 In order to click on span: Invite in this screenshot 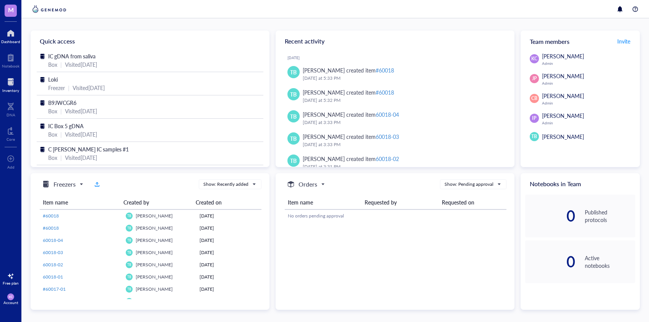, I will do `click(624, 41)`.